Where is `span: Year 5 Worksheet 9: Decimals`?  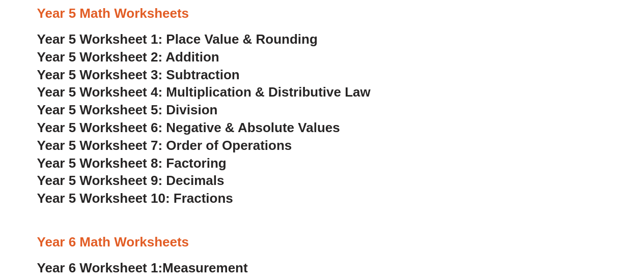
span: Year 5 Worksheet 9: Decimals is located at coordinates (131, 180).